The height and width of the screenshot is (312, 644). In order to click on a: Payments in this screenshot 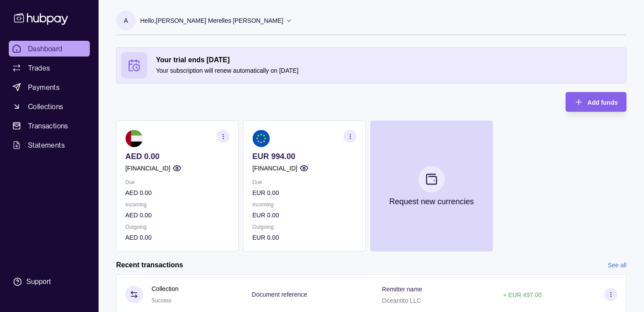, I will do `click(49, 87)`.